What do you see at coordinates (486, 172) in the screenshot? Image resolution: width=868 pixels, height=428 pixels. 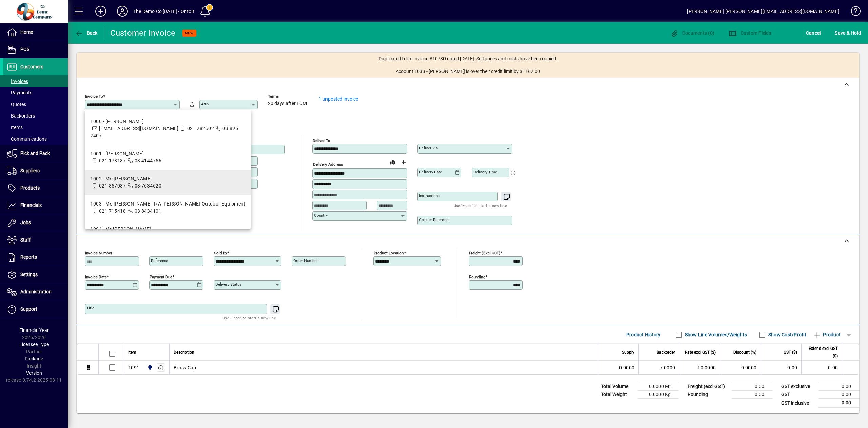 I see `mat-label: Delivery time` at bounding box center [486, 172].